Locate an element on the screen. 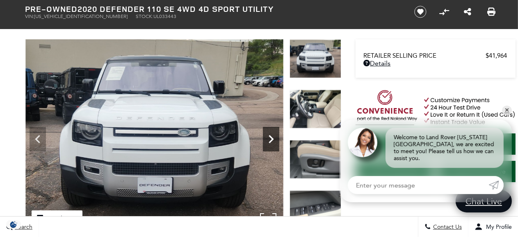  input: Enter your message is located at coordinates (418, 185).